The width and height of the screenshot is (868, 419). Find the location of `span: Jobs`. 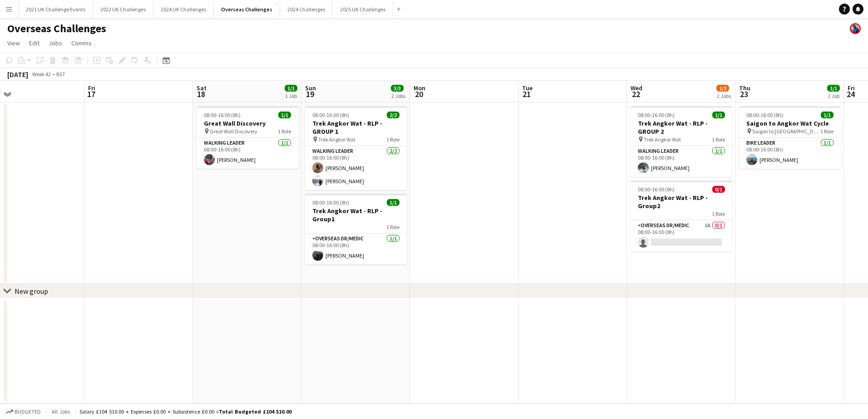

span: Jobs is located at coordinates (55, 43).